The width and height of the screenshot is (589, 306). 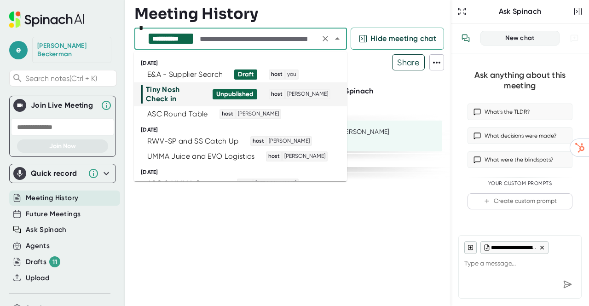 What do you see at coordinates (63, 146) in the screenshot?
I see `span: Join Now` at bounding box center [63, 146].